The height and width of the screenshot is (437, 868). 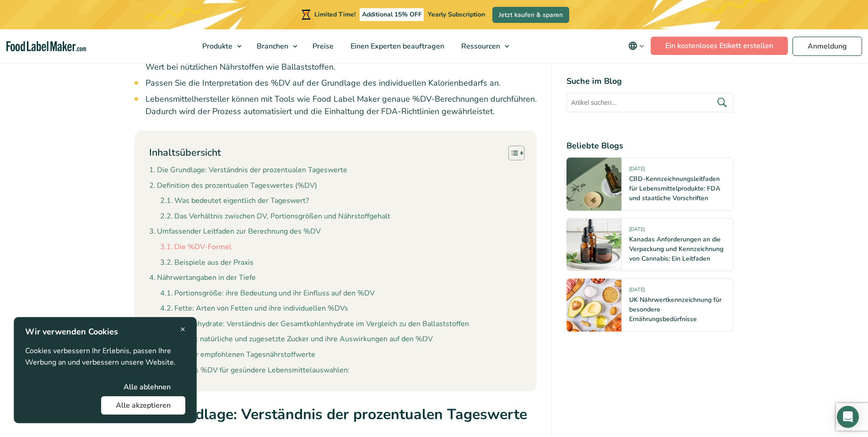 I want to click on a: Jetzt kaufen & sparen, so click(x=531, y=15).